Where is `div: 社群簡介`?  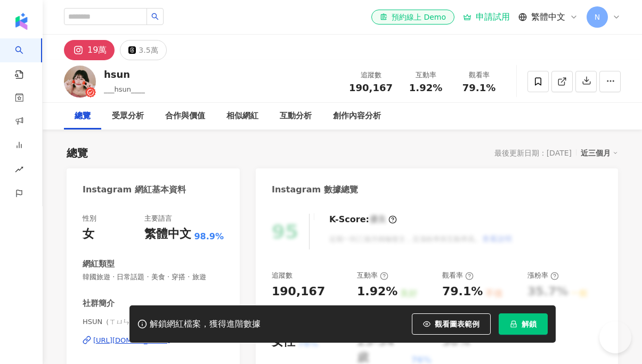
div: 社群簡介 is located at coordinates (99, 303).